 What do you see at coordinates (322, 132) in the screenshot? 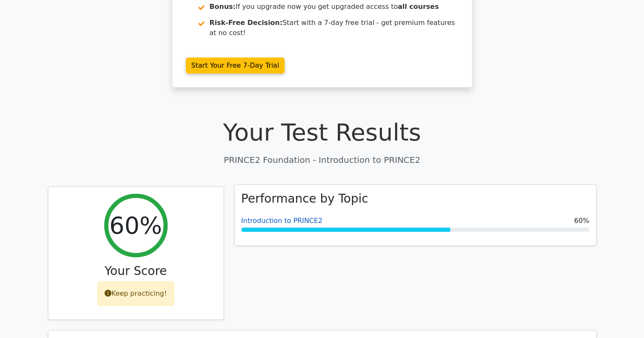
I see `h1: Your Test Results` at bounding box center [322, 132].